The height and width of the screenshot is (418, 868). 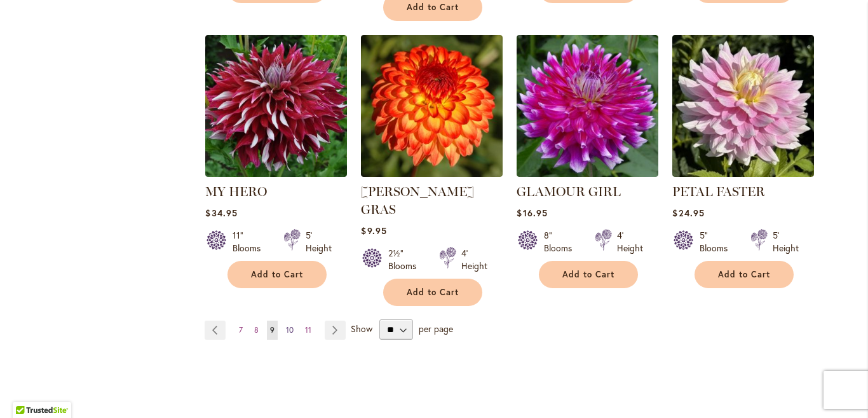 I want to click on span: per page, so click(x=436, y=328).